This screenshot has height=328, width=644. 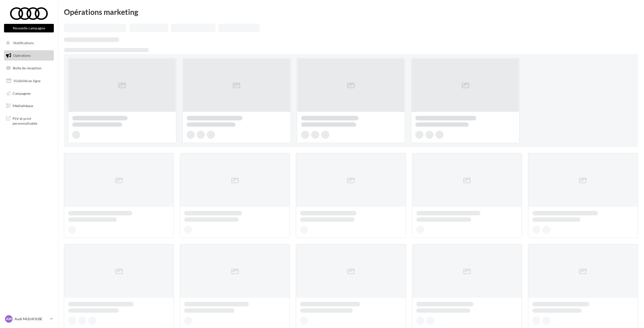 I want to click on span: AM, so click(x=9, y=319).